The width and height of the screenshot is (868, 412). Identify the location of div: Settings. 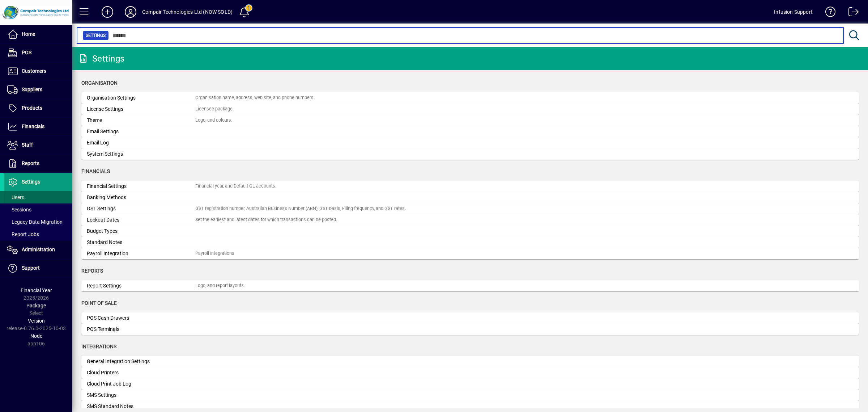
(101, 58).